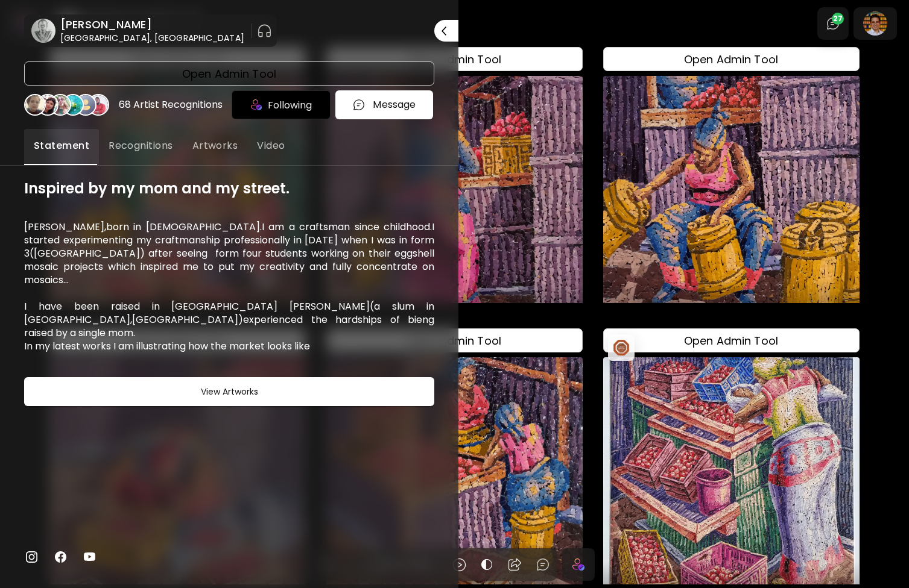 This screenshot has height=588, width=909. Describe the element at coordinates (256, 105) in the screenshot. I see `img: icon` at that location.